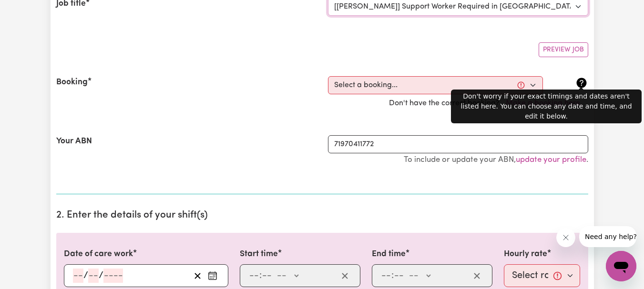  What do you see at coordinates (98, 254) in the screenshot?
I see `label: Date of care work` at bounding box center [98, 254].